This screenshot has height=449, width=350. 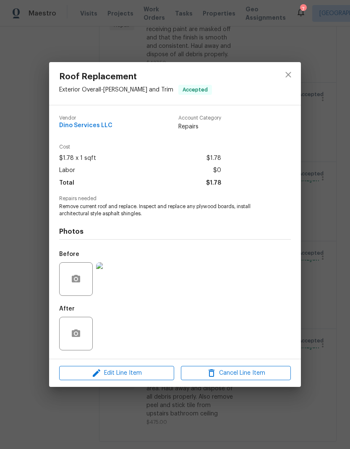 What do you see at coordinates (175, 198) in the screenshot?
I see `span: Repairs needed` at bounding box center [175, 198].